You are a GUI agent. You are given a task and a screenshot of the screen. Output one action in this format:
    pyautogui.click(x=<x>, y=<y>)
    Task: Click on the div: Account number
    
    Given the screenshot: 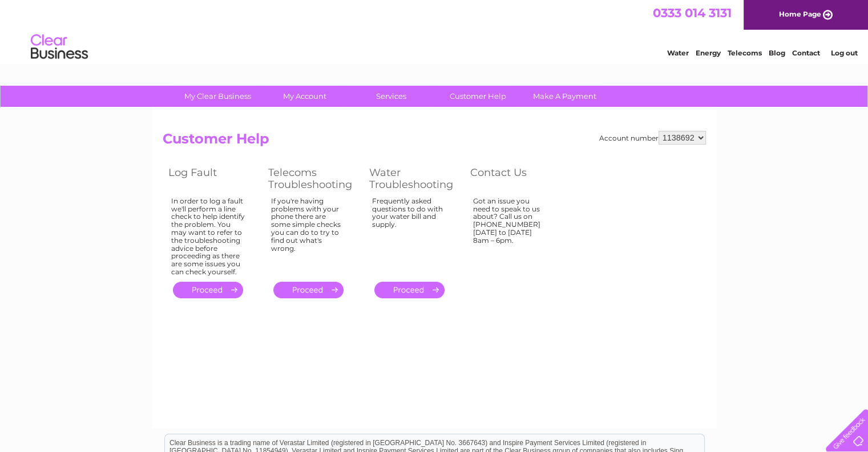 What is the action you would take?
    pyautogui.click(x=653, y=138)
    